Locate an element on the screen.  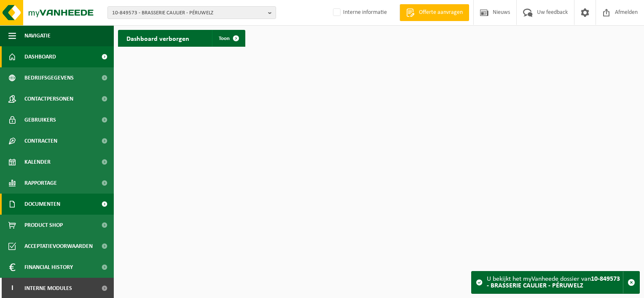
span: 10-849573 - BRASSERIE CAULIER - PÉRUWELZ is located at coordinates (188, 13).